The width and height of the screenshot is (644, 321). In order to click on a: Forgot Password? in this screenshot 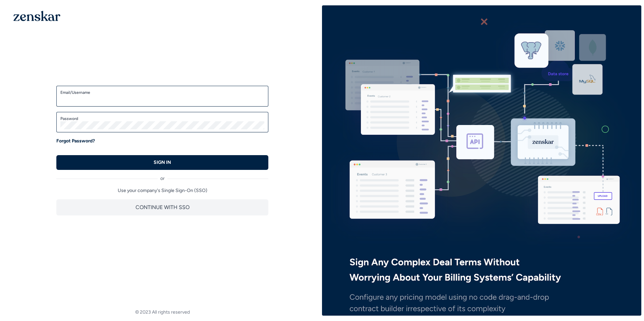, I will do `click(75, 141)`.